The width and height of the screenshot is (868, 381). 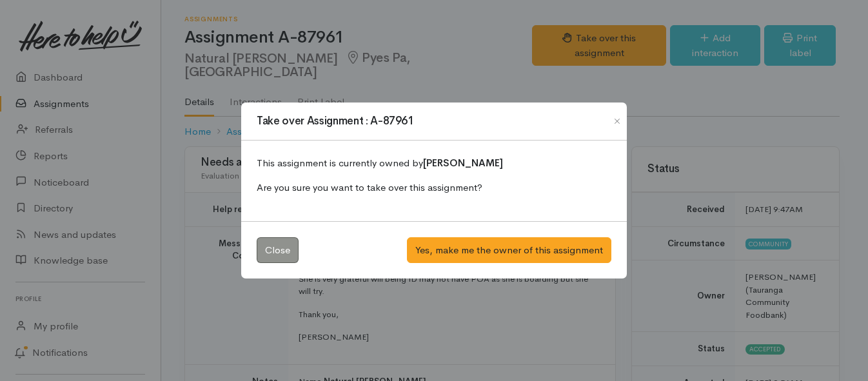 I want to click on button: Yes, make me the owner of this assignment, so click(x=509, y=250).